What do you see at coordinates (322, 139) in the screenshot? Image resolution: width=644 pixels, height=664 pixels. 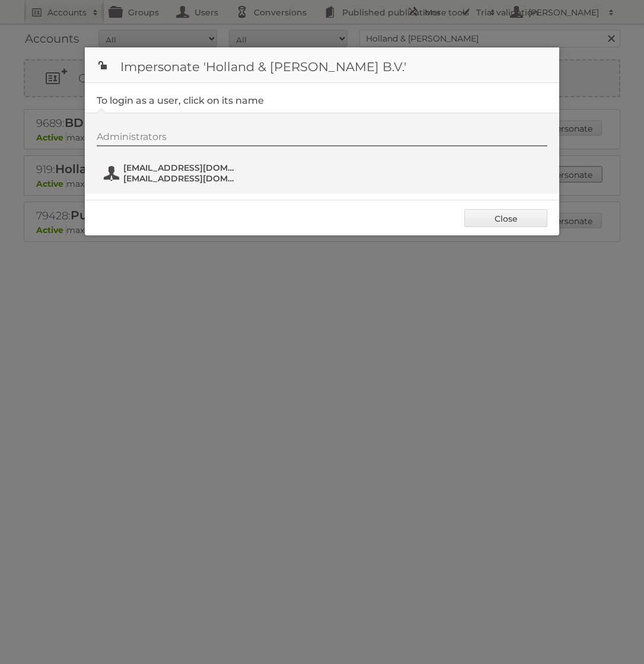 I see `div: Administrators` at bounding box center [322, 139].